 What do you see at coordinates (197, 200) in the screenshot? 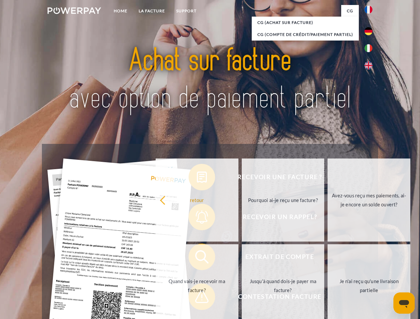
I see `div: retour` at bounding box center [197, 200].